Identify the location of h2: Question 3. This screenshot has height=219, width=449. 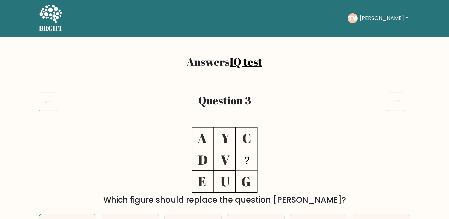
(225, 100).